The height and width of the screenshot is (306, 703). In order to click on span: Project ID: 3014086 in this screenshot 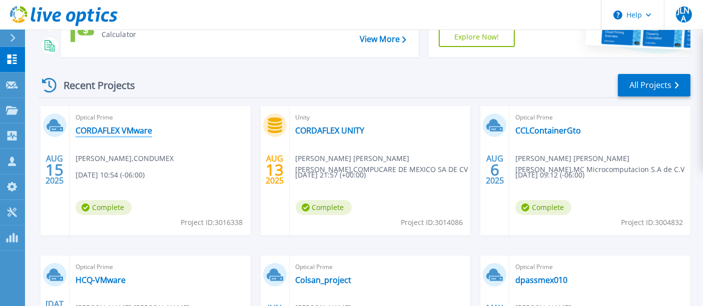, I will do `click(432, 223)`.